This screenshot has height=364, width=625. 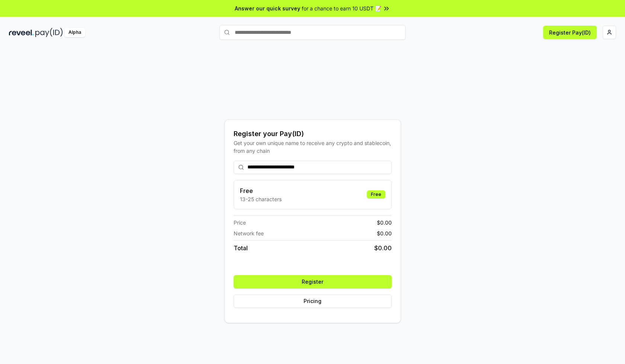 I want to click on div: Alpha, so click(x=75, y=32).